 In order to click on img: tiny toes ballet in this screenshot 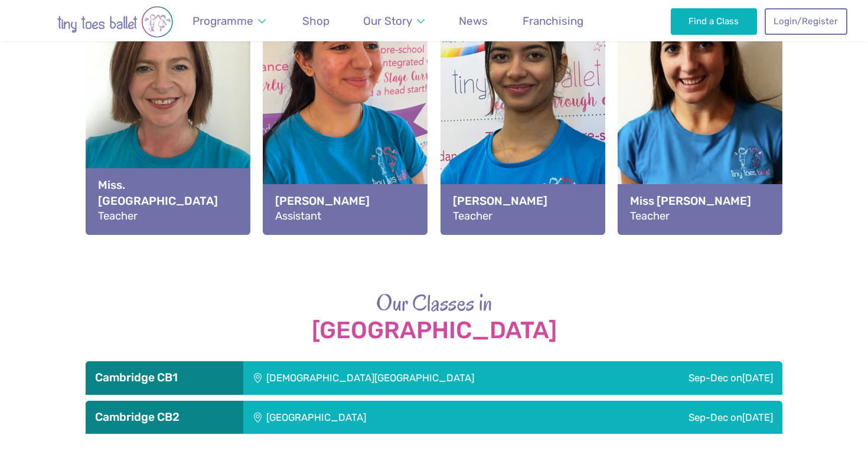, I will do `click(115, 22)`.